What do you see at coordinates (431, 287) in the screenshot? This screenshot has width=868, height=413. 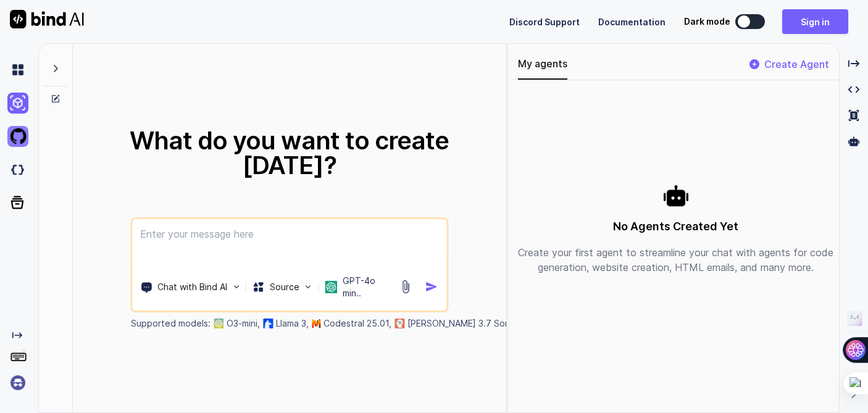 I see `img: icon` at bounding box center [431, 287].